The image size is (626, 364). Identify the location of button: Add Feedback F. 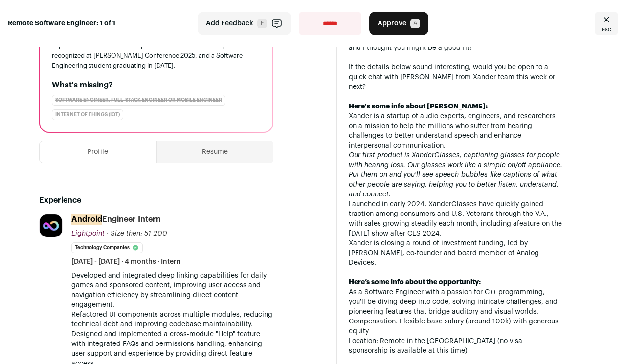
(244, 24).